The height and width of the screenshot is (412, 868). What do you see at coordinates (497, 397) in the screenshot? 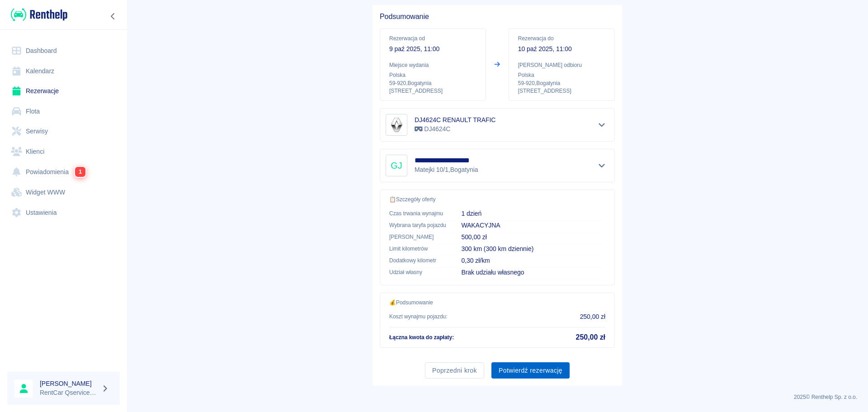
I see `p: 2025 © Renthelp Sp. z o.o.` at bounding box center [497, 397].